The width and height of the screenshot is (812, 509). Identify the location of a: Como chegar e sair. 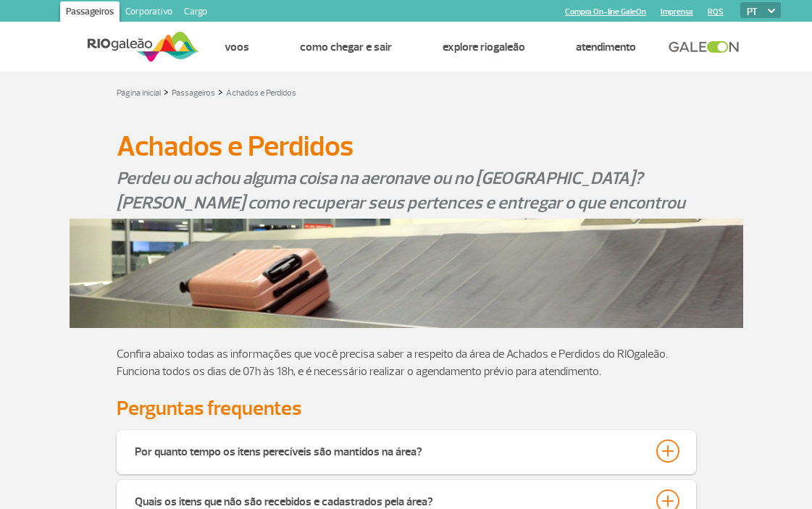
(346, 47).